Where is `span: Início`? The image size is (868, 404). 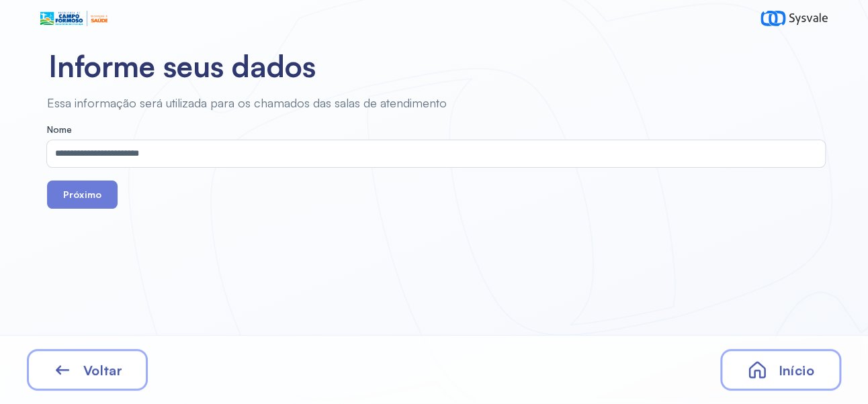
span: Início is located at coordinates (796, 370).